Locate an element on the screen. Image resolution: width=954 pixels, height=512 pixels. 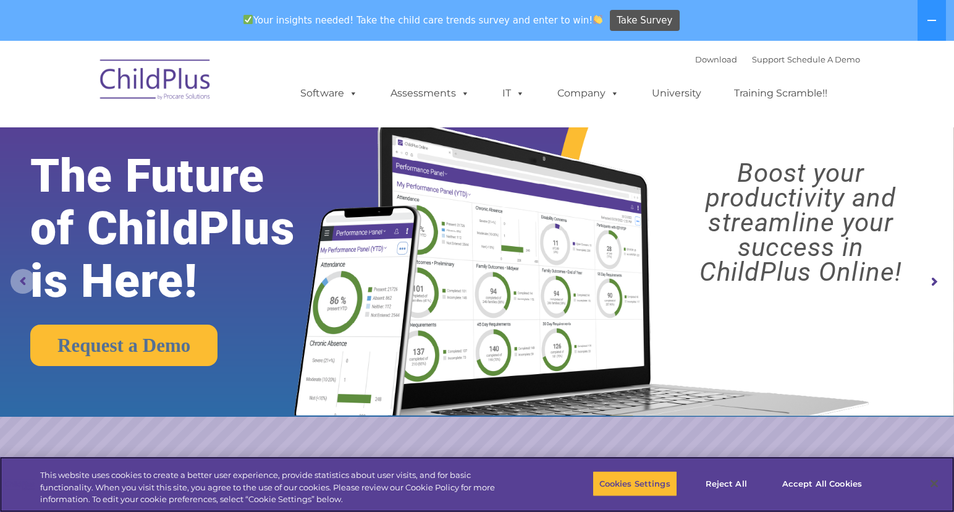
a: Download is located at coordinates (716, 59).